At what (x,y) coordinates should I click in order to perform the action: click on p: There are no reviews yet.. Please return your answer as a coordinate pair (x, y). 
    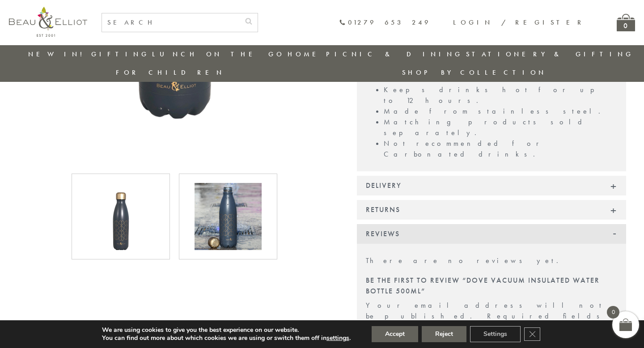
    Looking at the image, I should click on (491, 261).